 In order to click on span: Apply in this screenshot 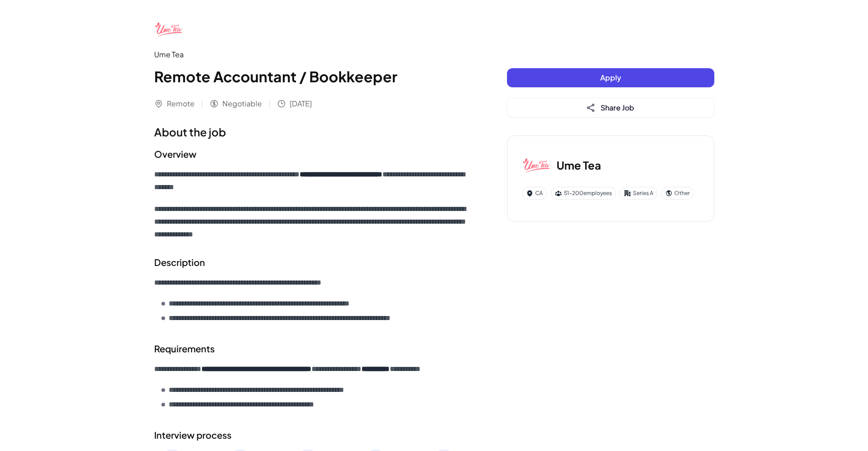, I will do `click(611, 77)`.